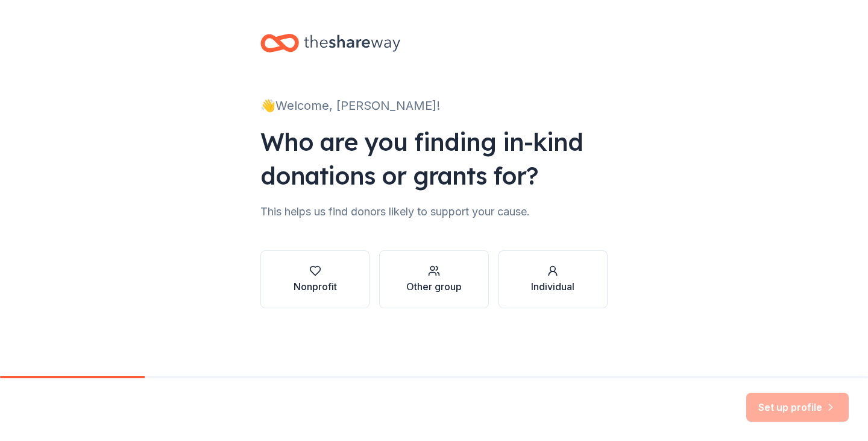  Describe the element at coordinates (434, 159) in the screenshot. I see `div: Who are you finding in-kind donations or grants for?` at that location.